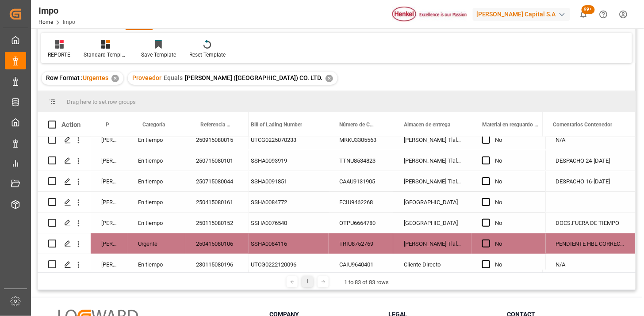  I want to click on div: 230115080196, so click(217, 264).